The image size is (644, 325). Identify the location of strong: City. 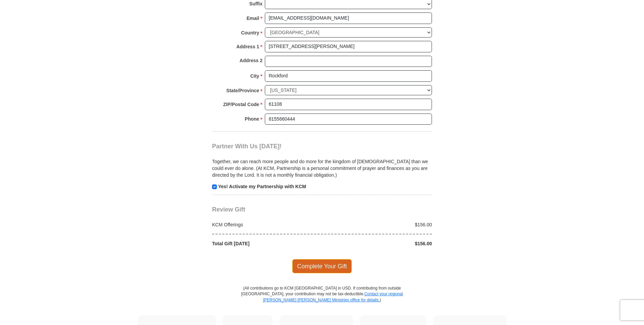
(255, 76).